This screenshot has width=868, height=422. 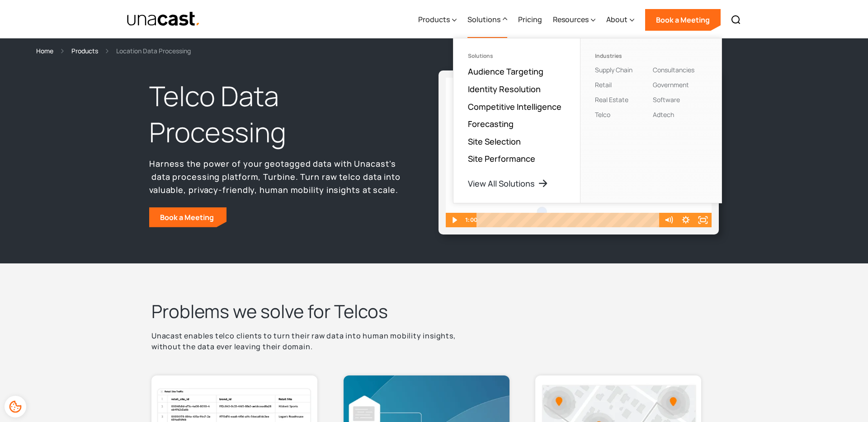 What do you see at coordinates (602, 115) in the screenshot?
I see `a: Telco` at bounding box center [602, 115].